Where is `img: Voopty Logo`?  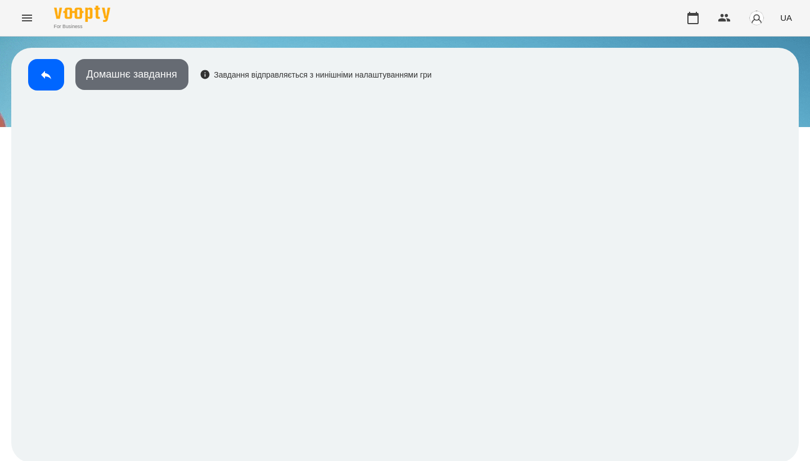 img: Voopty Logo is located at coordinates (82, 13).